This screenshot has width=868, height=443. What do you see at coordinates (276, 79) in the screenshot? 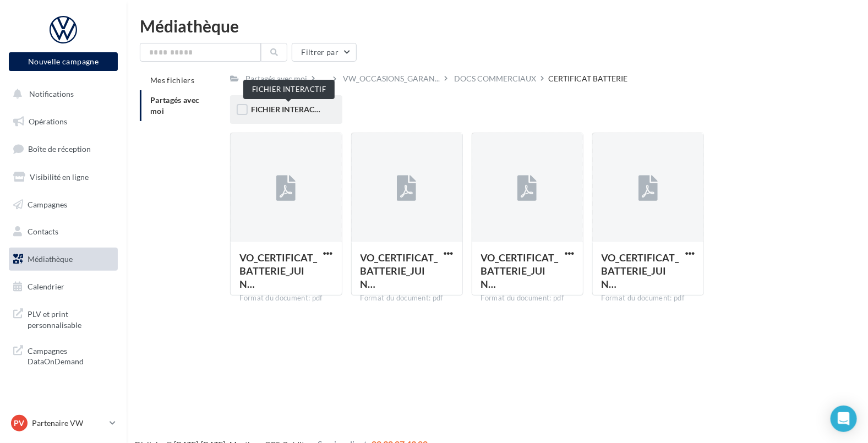
I see `div: Partagés avec moi` at bounding box center [276, 79].